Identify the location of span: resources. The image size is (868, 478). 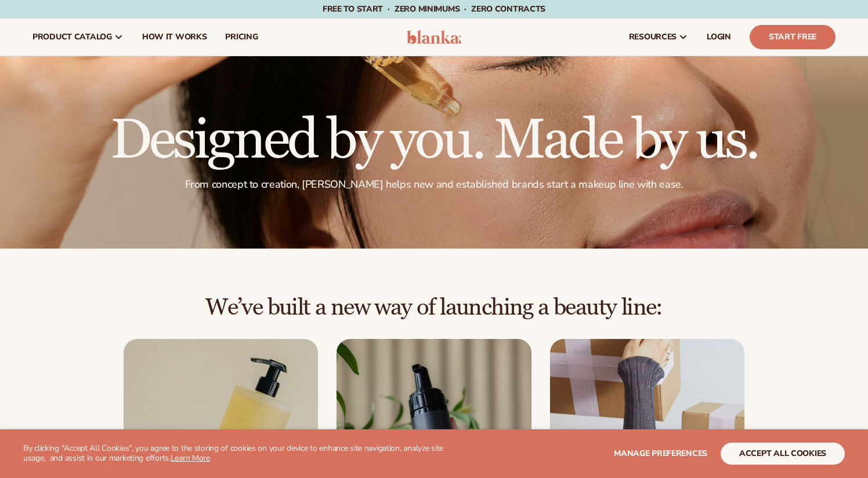
(652, 37).